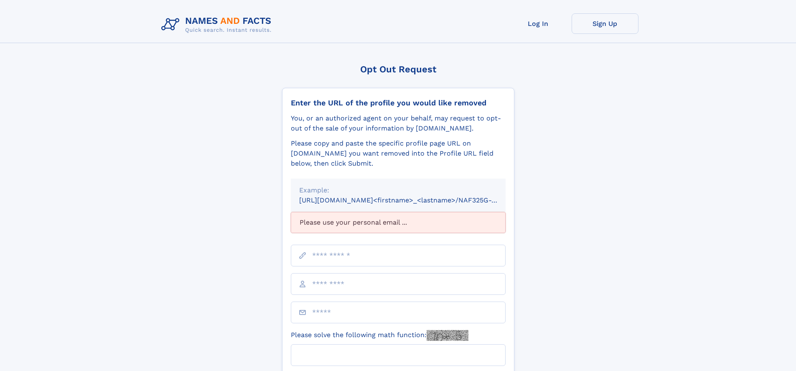  What do you see at coordinates (398, 190) in the screenshot?
I see `div: Example:` at bounding box center [398, 190].